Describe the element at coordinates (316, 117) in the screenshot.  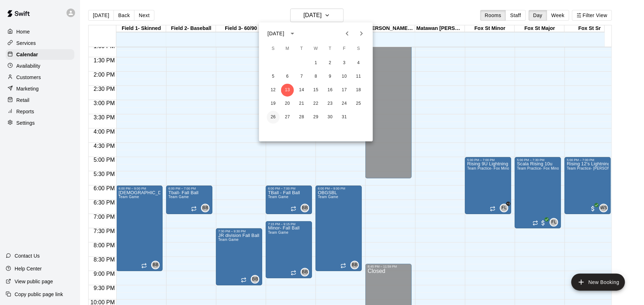
I see `button: 29` at that location.